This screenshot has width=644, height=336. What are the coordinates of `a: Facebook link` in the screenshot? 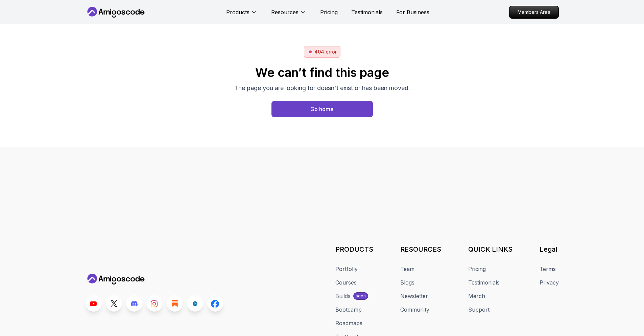 It's located at (216, 304).